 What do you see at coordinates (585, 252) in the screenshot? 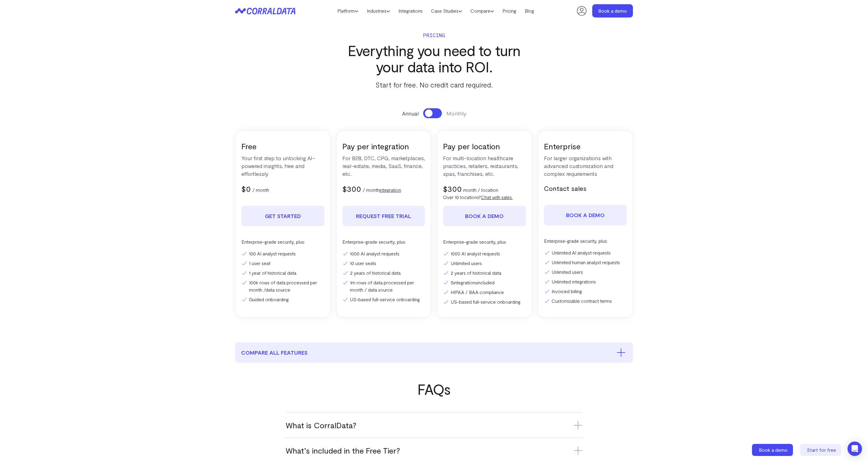
I see `li: Unlimited AI analyst requests` at bounding box center [585, 252].